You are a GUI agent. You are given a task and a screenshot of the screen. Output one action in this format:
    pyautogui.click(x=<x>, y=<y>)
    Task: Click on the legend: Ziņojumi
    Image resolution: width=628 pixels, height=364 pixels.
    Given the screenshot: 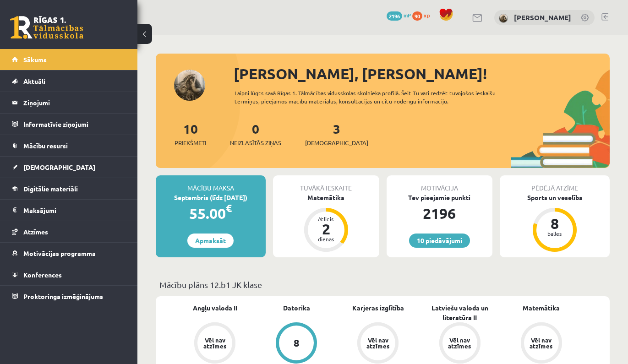 What is the action you would take?
    pyautogui.click(x=75, y=103)
    